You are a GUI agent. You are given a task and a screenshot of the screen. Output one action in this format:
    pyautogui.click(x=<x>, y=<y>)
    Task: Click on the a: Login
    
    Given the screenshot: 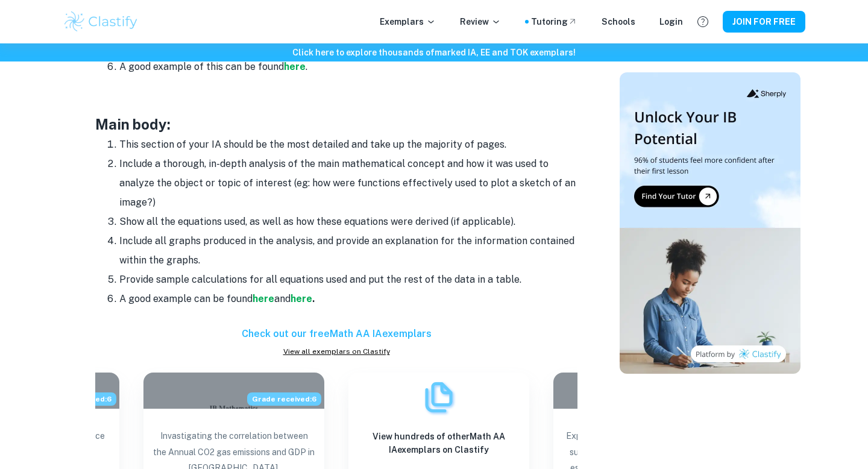 What is the action you would take?
    pyautogui.click(x=671, y=22)
    